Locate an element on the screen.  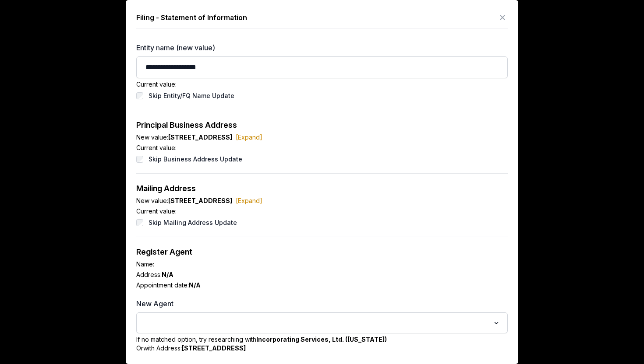
div: Mailing Address is located at coordinates (322, 184).